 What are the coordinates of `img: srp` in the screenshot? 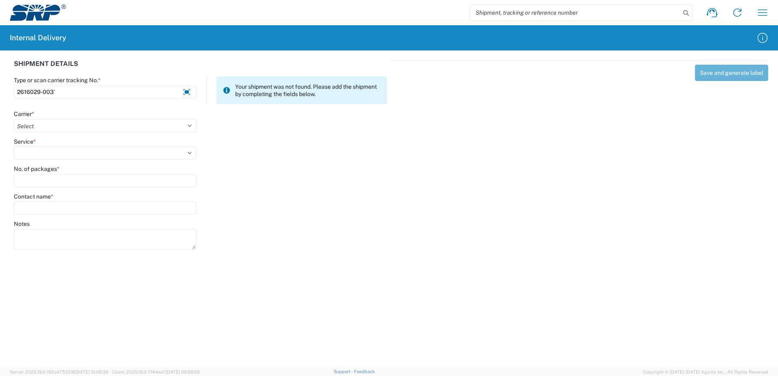 It's located at (38, 13).